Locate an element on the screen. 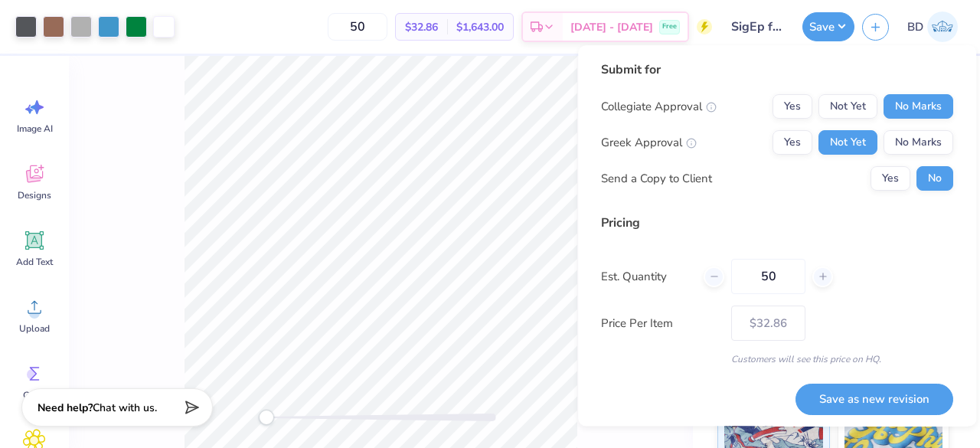  span: BD is located at coordinates (915, 27).